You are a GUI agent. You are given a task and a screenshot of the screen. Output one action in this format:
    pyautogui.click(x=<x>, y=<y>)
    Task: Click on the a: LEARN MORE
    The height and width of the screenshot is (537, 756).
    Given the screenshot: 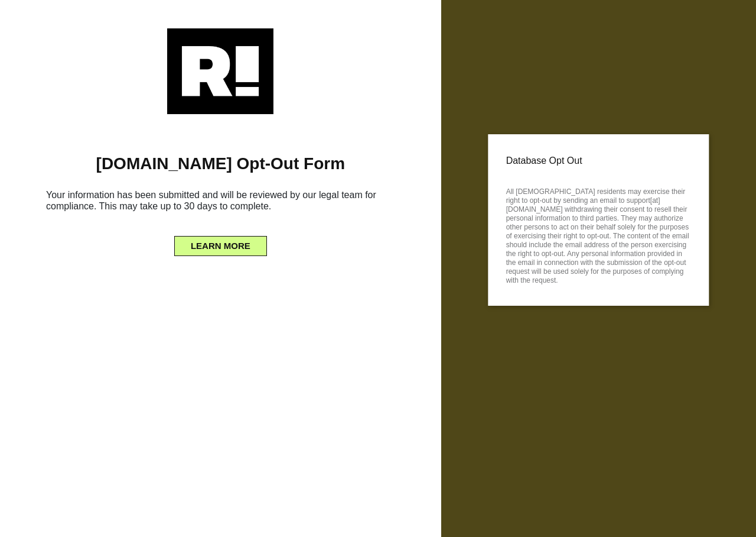 What is the action you would take?
    pyautogui.click(x=221, y=242)
    